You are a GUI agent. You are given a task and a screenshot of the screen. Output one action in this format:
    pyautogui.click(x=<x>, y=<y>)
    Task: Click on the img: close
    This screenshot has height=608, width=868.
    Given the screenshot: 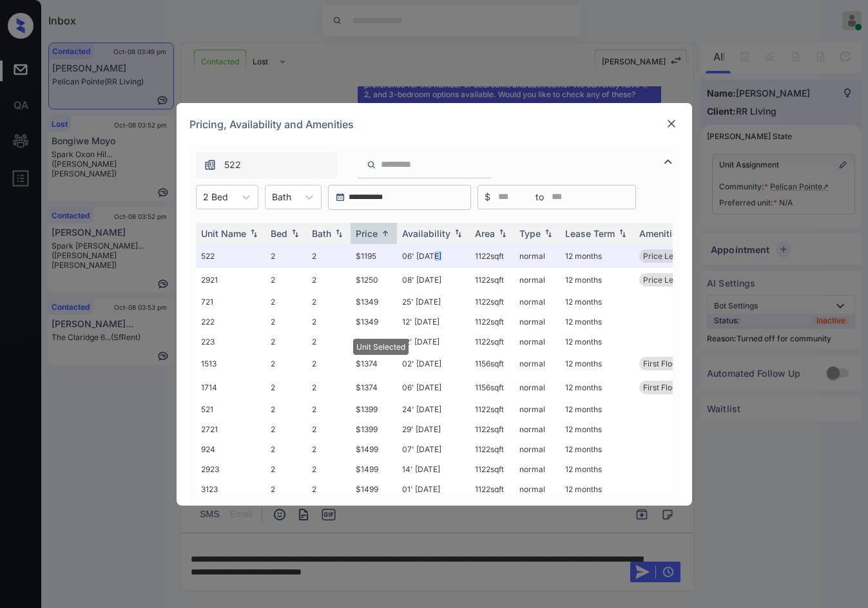 What is the action you would take?
    pyautogui.click(x=671, y=124)
    